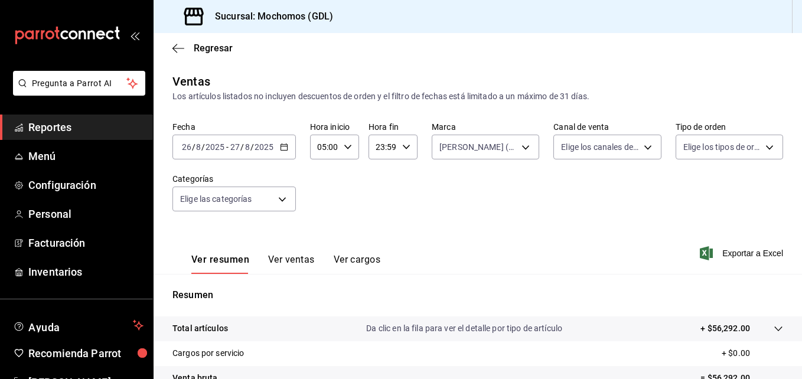 This screenshot has height=379, width=802. Describe the element at coordinates (86, 156) in the screenshot. I see `span: Menú` at that location.